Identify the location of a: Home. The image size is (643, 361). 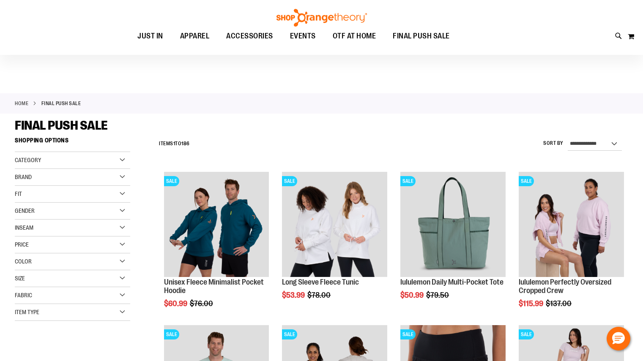
(22, 104).